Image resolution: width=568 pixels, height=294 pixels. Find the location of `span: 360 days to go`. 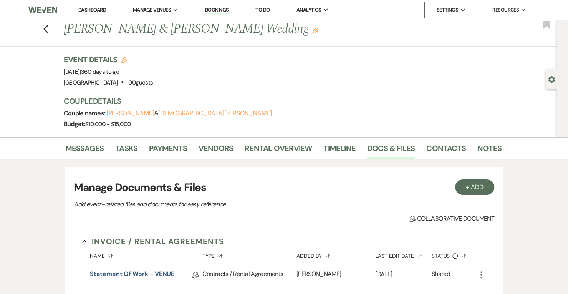

span: 360 days to go is located at coordinates (100, 72).